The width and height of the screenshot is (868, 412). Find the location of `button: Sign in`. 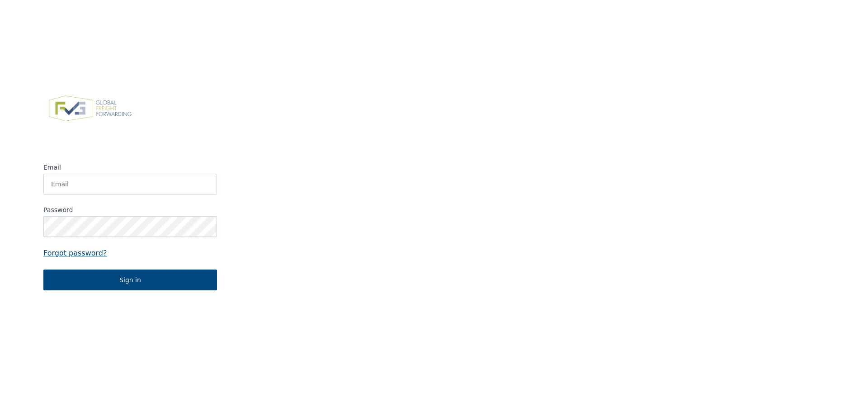

button: Sign in is located at coordinates (130, 280).